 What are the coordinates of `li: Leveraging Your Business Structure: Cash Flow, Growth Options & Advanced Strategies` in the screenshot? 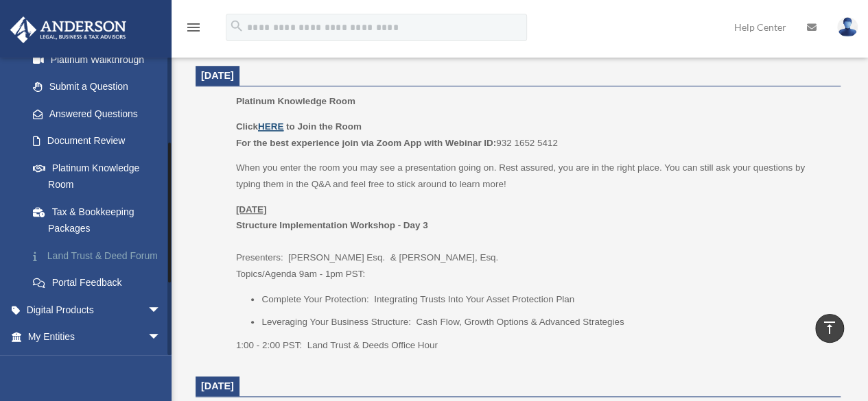 It's located at (546, 322).